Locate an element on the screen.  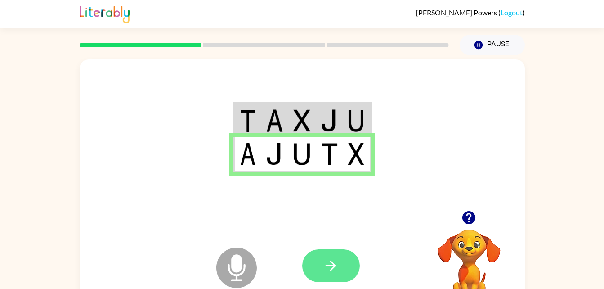
button: Pause is located at coordinates (492, 45).